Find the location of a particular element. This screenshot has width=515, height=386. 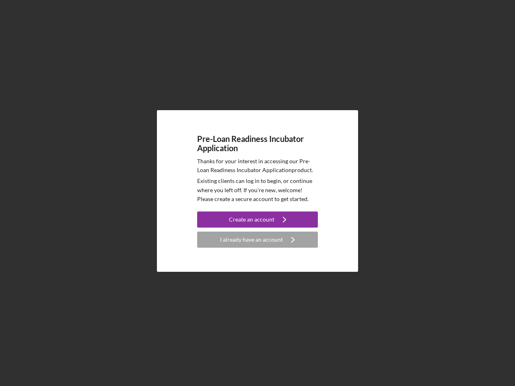

a: Create an account is located at coordinates (257, 220).